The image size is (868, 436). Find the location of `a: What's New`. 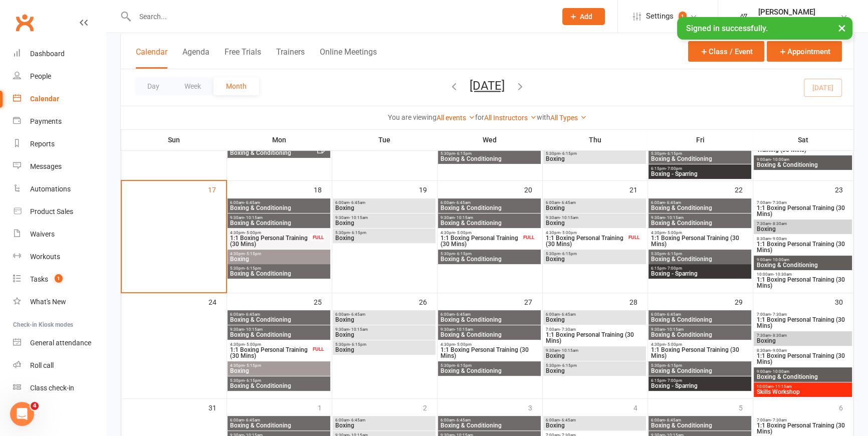

a: What's New is located at coordinates (59, 302).